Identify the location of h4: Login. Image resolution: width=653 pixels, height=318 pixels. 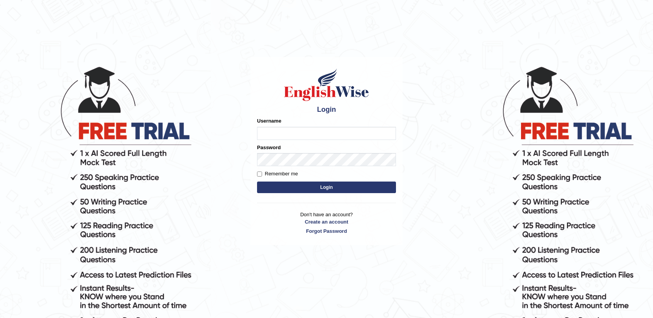
(327, 110).